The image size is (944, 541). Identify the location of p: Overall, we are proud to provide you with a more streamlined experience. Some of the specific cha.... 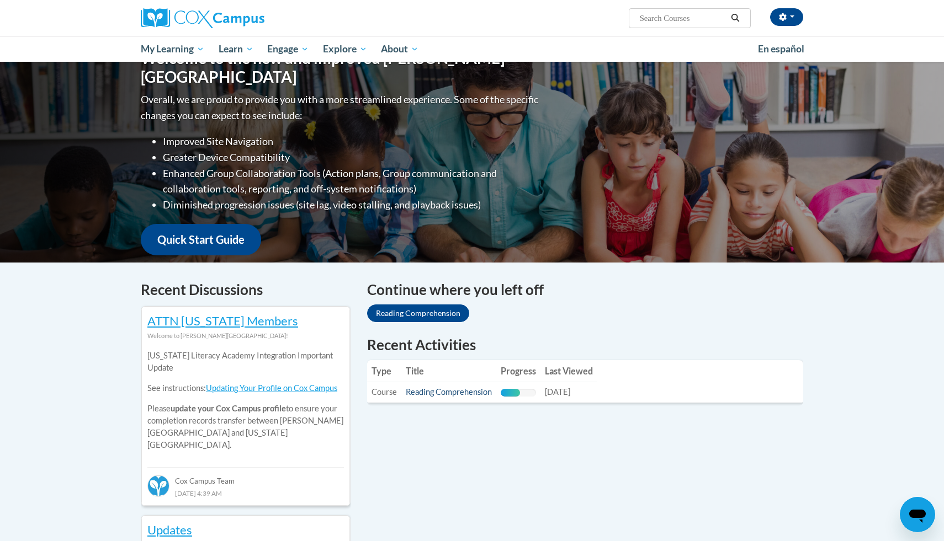
(340, 108).